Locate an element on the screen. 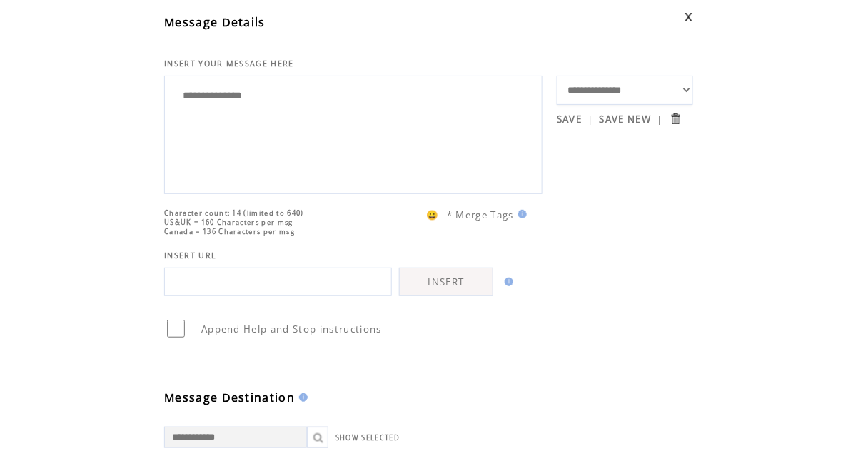 The image size is (868, 471). input: Submit is located at coordinates (675, 118).